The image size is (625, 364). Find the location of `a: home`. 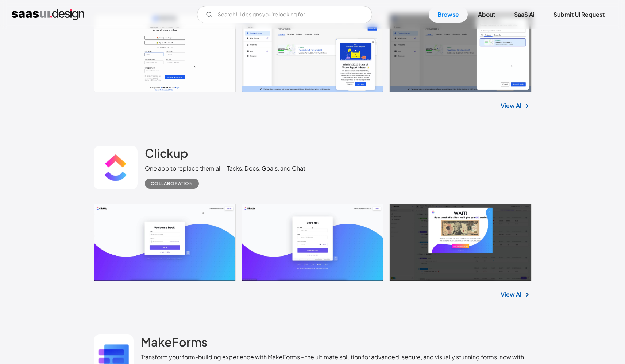

a: home is located at coordinates (48, 14).